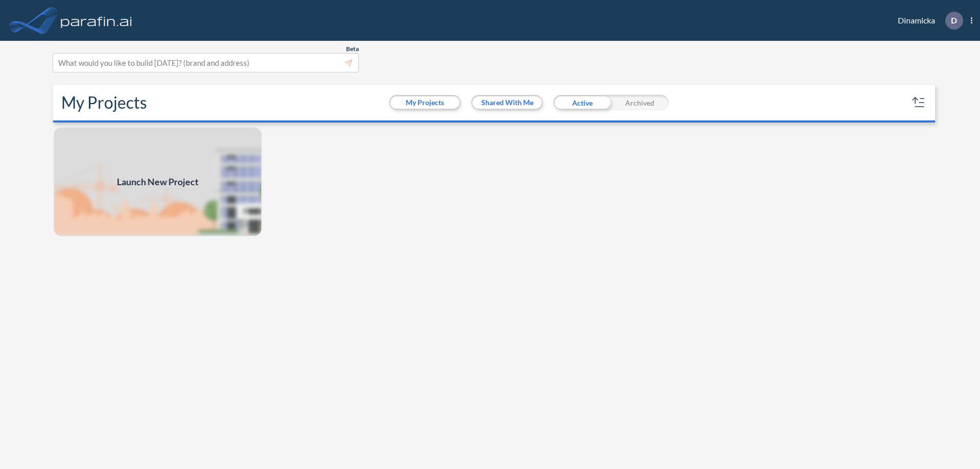  I want to click on span: Beta, so click(352, 49).